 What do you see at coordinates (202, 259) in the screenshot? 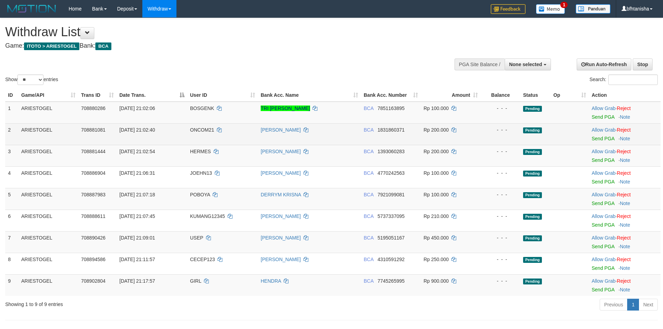
I see `span: CECEP123` at bounding box center [202, 259].